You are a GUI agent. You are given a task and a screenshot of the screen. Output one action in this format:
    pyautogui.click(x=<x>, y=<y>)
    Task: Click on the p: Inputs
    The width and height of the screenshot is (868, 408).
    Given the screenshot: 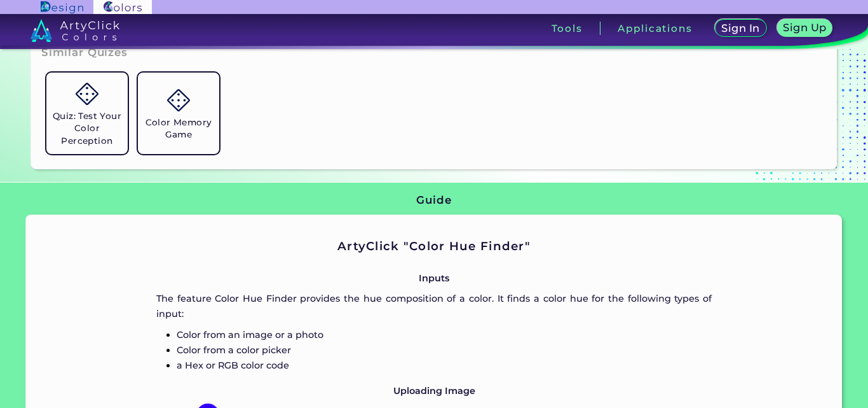 What is the action you would take?
    pyautogui.click(x=434, y=278)
    